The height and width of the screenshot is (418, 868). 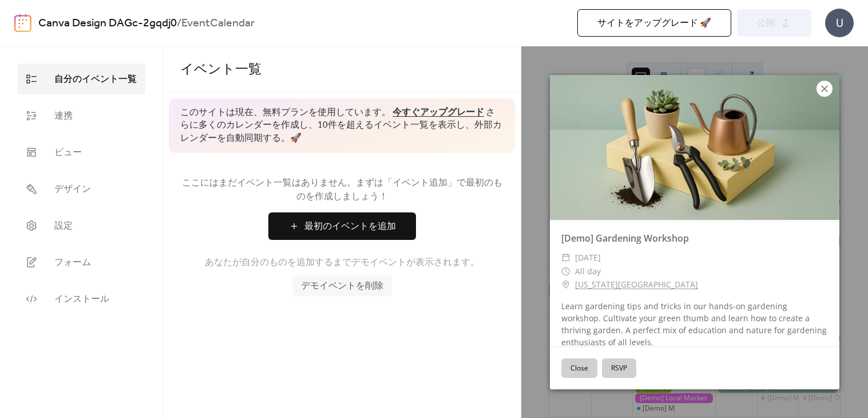 I want to click on div: [Demo] Gardening Workshop, so click(x=694, y=238).